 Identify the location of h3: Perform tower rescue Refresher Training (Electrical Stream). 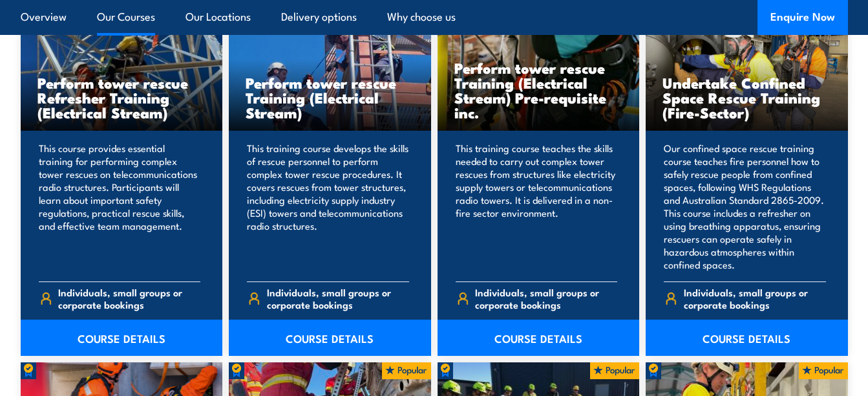
(121, 97).